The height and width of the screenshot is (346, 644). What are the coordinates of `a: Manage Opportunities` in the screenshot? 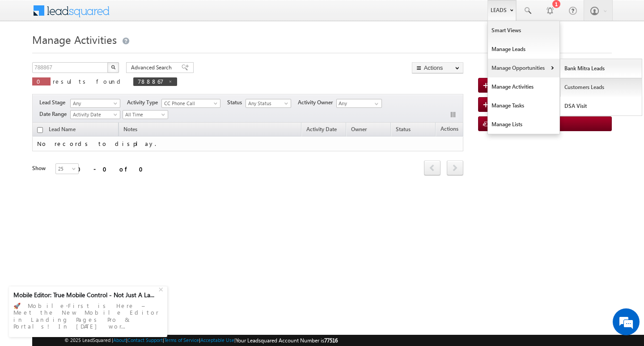 It's located at (524, 68).